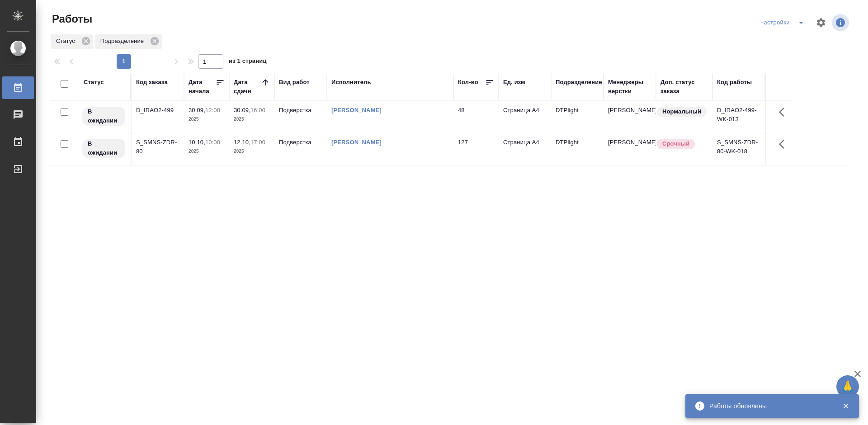  What do you see at coordinates (242, 142) in the screenshot?
I see `p: 12.10,` at bounding box center [242, 142].